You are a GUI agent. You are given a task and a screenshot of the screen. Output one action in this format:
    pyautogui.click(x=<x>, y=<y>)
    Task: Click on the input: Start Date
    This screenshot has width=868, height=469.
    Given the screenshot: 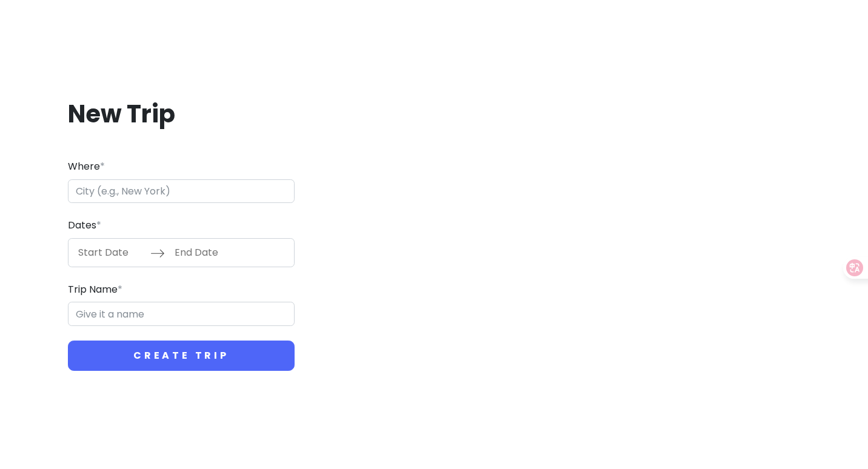 What is the action you would take?
    pyautogui.click(x=111, y=253)
    